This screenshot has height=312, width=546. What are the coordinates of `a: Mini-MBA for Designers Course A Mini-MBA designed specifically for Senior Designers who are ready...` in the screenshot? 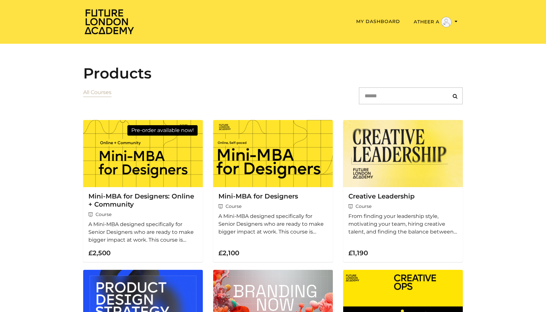 It's located at (273, 191).